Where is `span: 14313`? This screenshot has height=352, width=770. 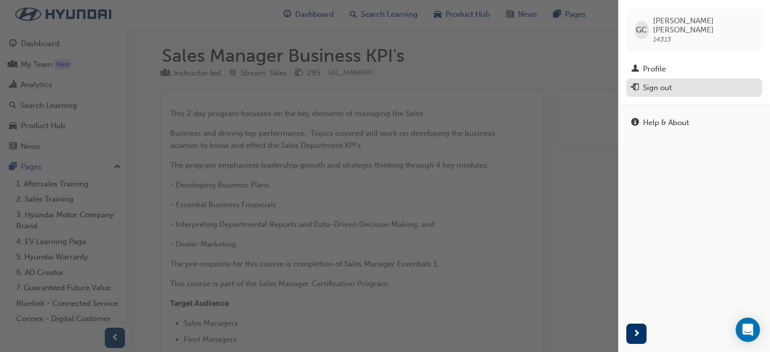 span: 14313 is located at coordinates (663, 39).